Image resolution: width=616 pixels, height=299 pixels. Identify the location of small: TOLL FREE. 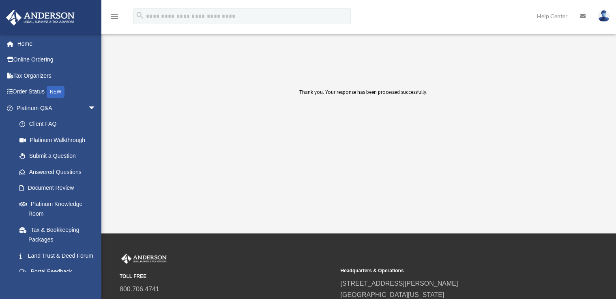
(227, 277).